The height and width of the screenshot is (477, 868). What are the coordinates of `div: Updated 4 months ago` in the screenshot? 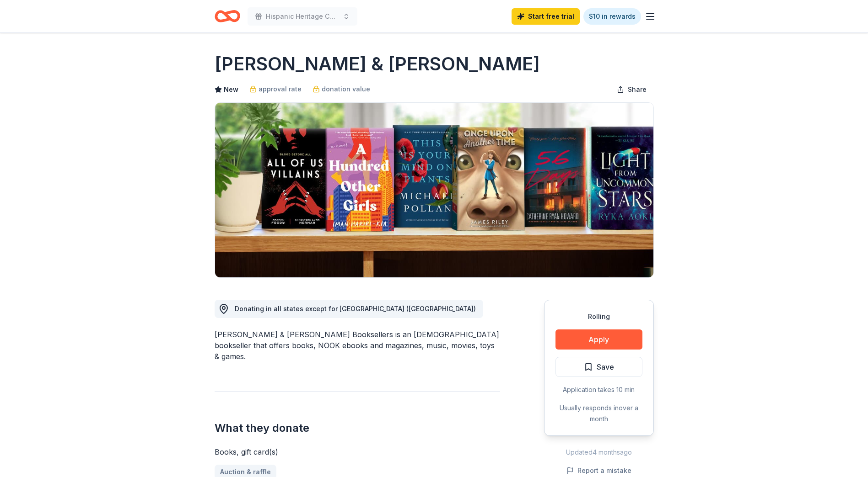 It's located at (599, 453).